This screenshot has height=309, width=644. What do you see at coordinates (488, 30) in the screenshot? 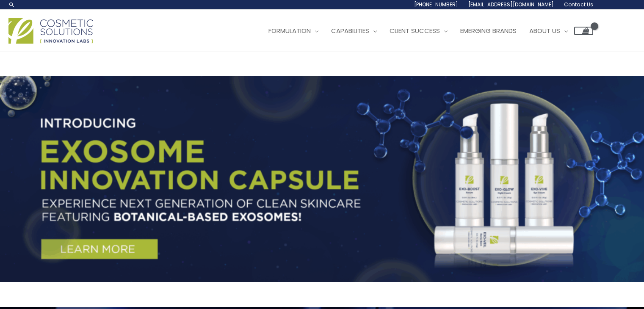
I see `span: Emerging Brands` at bounding box center [488, 30].